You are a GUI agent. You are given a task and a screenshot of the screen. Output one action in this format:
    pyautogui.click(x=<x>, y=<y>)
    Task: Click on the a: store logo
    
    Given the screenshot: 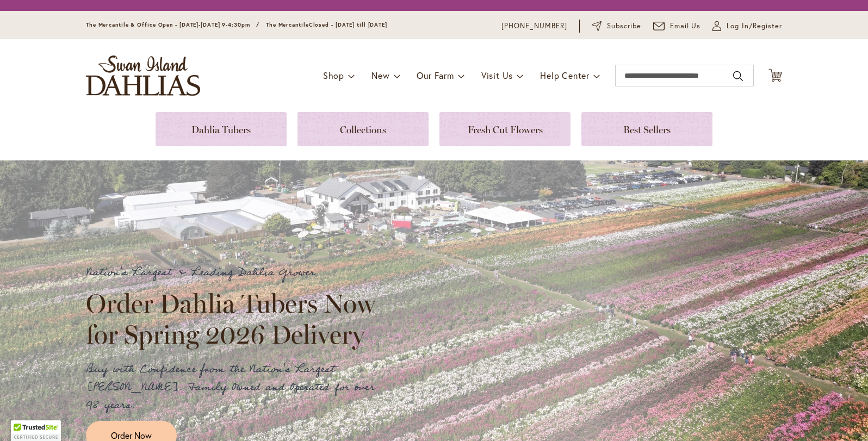 What is the action you would take?
    pyautogui.click(x=143, y=76)
    